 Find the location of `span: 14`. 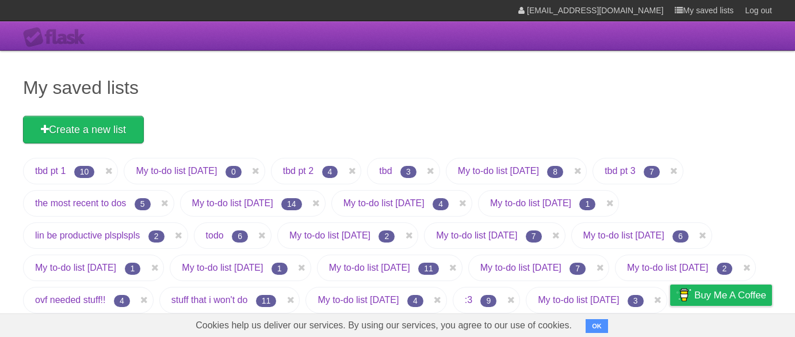

span: 14 is located at coordinates (292, 204).